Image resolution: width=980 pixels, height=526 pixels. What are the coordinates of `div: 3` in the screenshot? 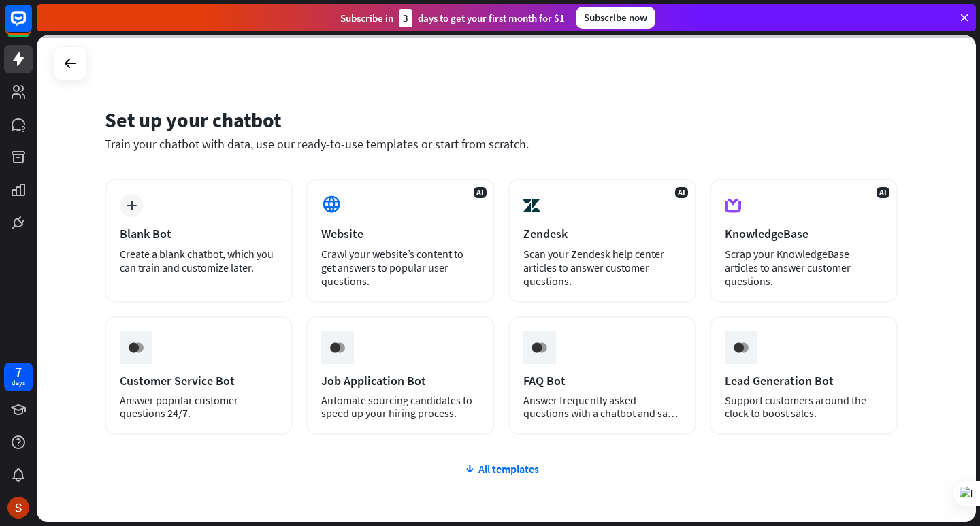 It's located at (405, 18).